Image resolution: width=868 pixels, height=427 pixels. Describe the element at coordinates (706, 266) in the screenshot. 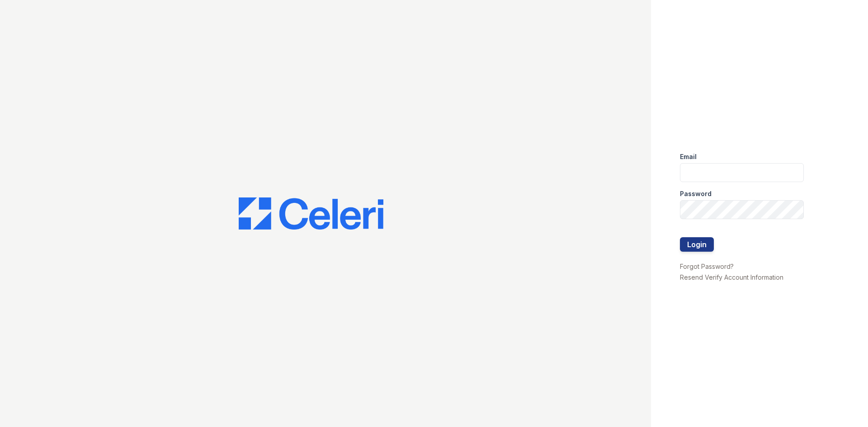

I see `a: Forgot Password?` at that location.